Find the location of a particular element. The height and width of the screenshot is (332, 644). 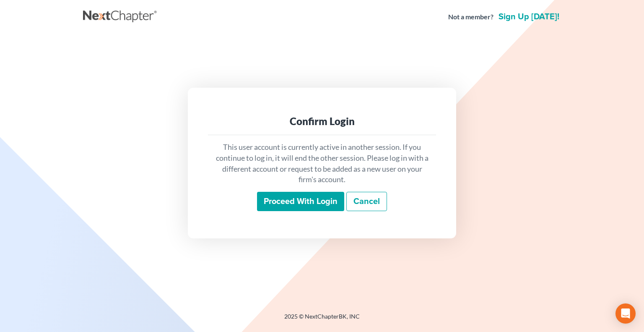

div: 2025 © NextChapterBK, INC is located at coordinates (322, 320).